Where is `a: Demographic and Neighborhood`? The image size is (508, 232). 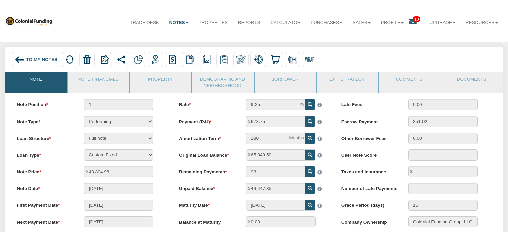 a: Demographic and Neighborhood is located at coordinates (223, 83).